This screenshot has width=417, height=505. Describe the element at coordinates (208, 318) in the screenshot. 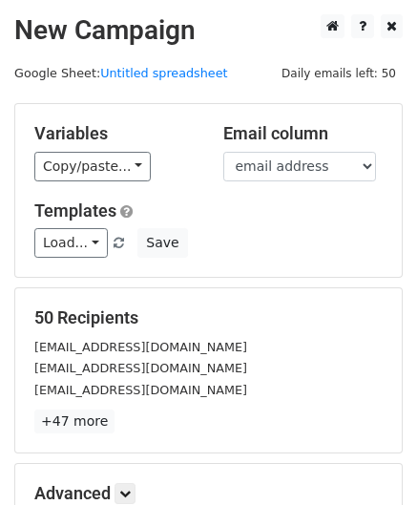

I see `h5: 50 Recipients` at that location.